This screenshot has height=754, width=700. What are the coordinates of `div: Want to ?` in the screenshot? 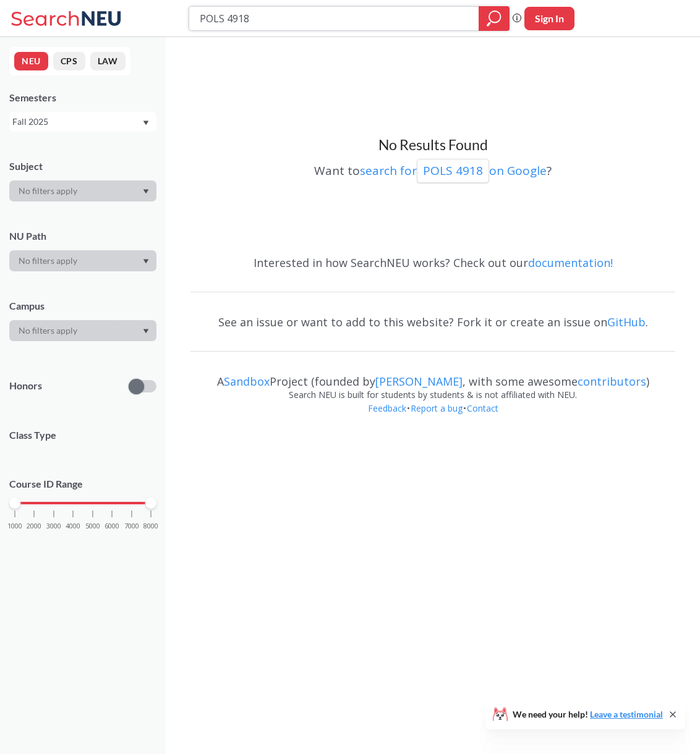 It's located at (433, 168).